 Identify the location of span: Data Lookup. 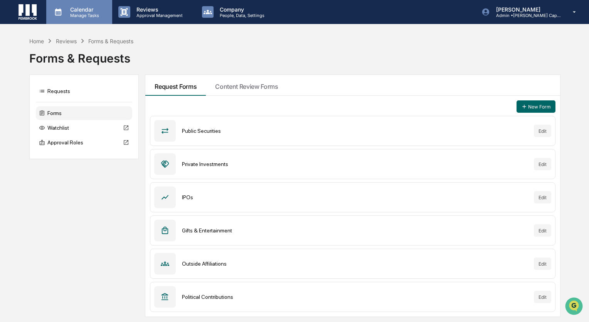
(32, 155).